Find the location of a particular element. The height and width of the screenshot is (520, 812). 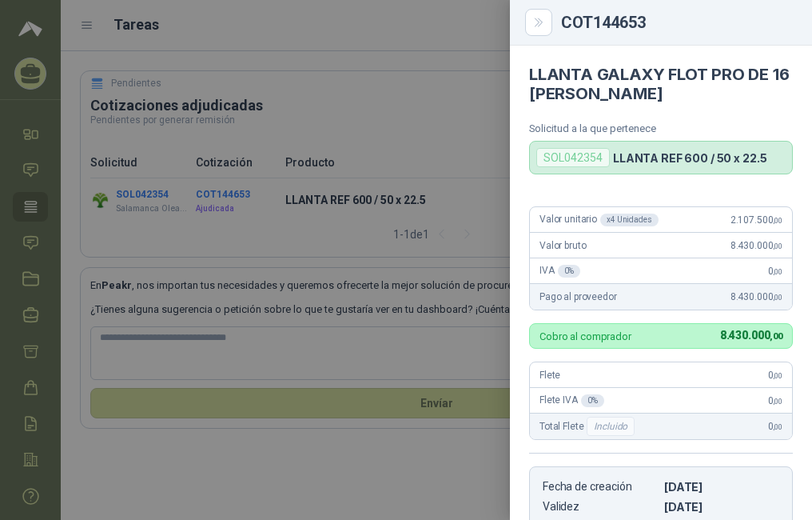

div: x 4 Unidades is located at coordinates (629, 220).